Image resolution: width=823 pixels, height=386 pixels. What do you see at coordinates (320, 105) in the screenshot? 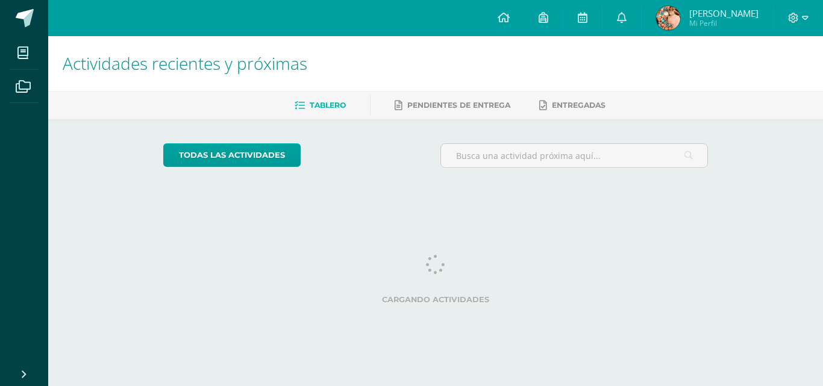
I see `a: Tablero` at bounding box center [320, 105].